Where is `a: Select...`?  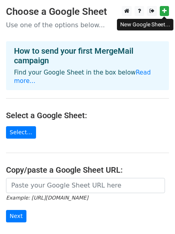 a: Select... is located at coordinates (21, 132).